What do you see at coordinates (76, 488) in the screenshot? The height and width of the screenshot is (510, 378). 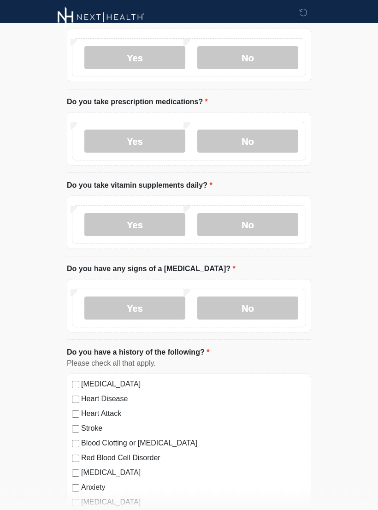 I see `input: Anxiety` at bounding box center [76, 488].